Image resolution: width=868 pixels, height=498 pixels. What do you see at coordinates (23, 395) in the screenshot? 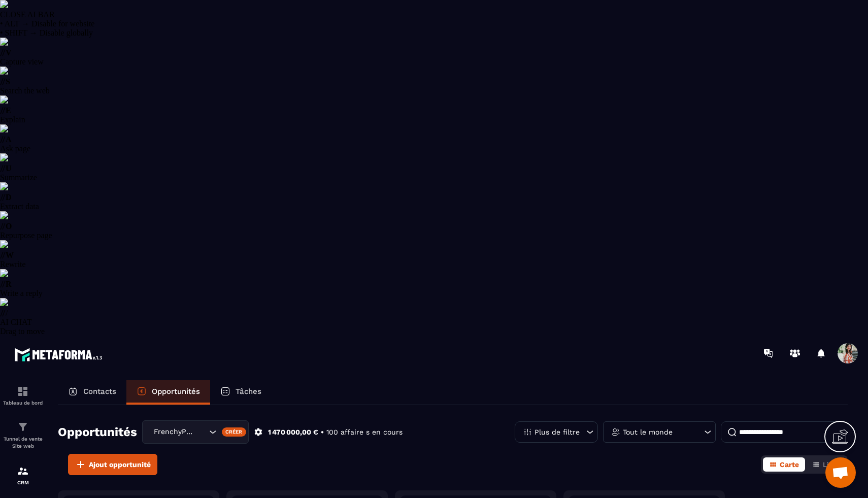
I see `a: formationformationTableau de bord` at bounding box center [23, 395].